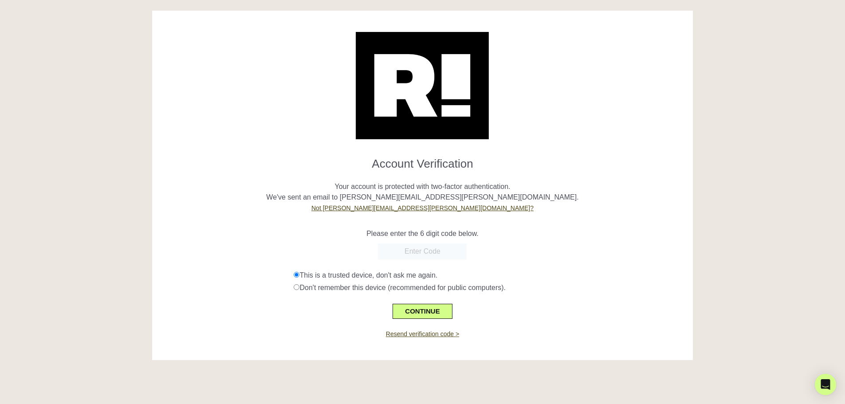 Image resolution: width=845 pixels, height=404 pixels. I want to click on div: This is a trusted device, don't ask me again., so click(490, 276).